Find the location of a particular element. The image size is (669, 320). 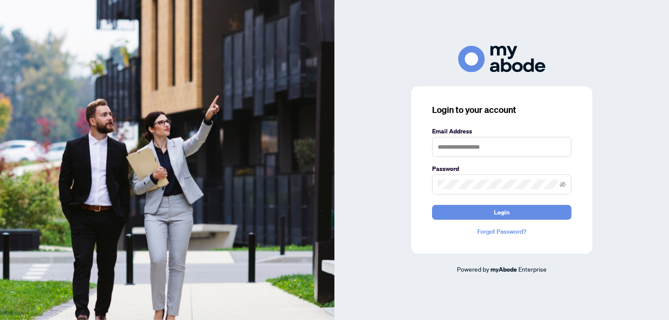

button: Login is located at coordinates (502, 212).